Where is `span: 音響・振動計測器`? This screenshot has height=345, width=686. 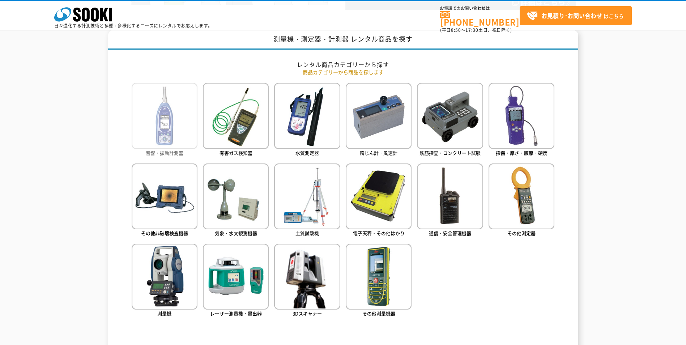
span: 音響・振動計測器 is located at coordinates (165, 153).